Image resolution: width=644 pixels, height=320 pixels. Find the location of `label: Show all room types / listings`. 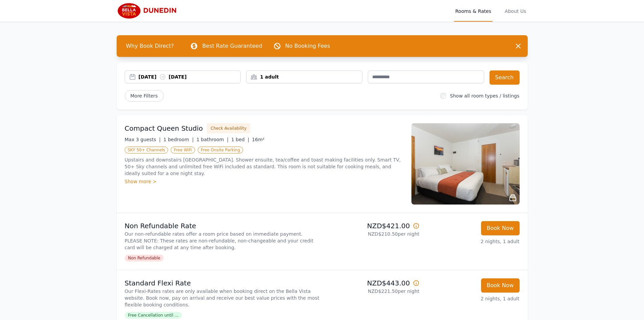

label: Show all room types / listings is located at coordinates (484, 96).